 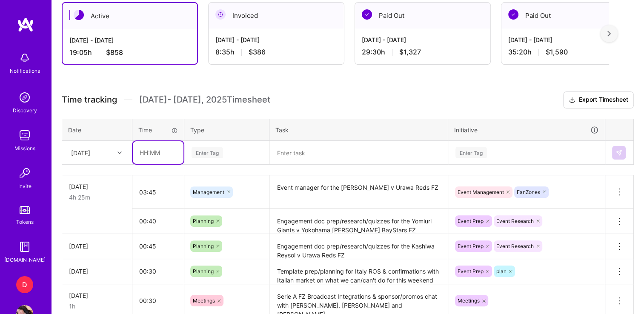 What do you see at coordinates (25, 222) in the screenshot?
I see `div: Tokens` at bounding box center [25, 222].